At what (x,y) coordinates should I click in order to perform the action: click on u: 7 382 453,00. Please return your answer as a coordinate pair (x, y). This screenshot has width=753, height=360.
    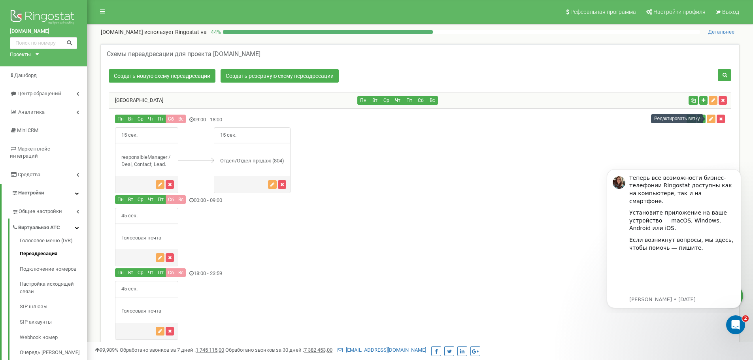
    Looking at the image, I should click on (318, 350).